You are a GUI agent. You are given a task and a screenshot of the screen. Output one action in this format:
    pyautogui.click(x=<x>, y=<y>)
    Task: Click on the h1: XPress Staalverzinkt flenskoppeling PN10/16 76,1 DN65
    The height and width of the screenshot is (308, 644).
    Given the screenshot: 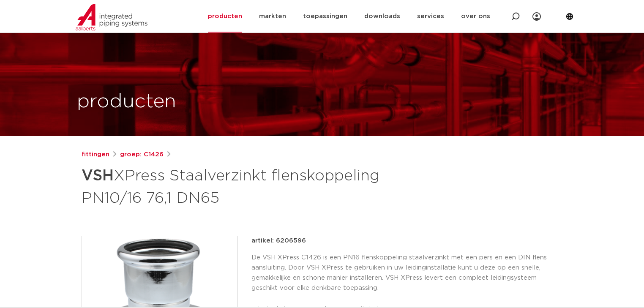 What is the action you would take?
    pyautogui.click(x=240, y=186)
    